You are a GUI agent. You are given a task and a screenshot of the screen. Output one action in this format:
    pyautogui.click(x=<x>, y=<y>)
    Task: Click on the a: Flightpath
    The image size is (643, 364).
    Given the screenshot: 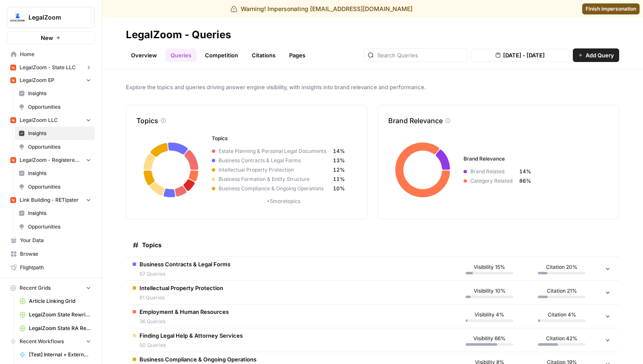 What is the action you would take?
    pyautogui.click(x=50, y=268)
    